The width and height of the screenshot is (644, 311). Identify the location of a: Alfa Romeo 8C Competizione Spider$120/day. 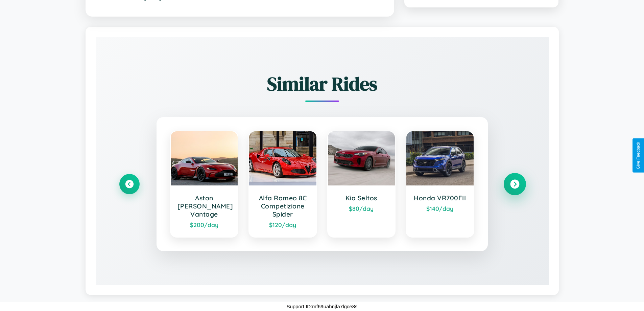
(282, 184).